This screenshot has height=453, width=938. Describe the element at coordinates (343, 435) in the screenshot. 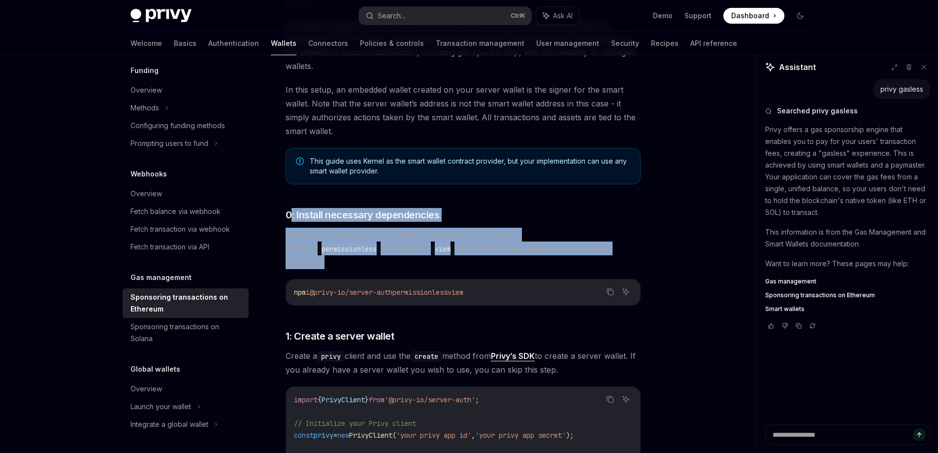

I see `span: new` at that location.